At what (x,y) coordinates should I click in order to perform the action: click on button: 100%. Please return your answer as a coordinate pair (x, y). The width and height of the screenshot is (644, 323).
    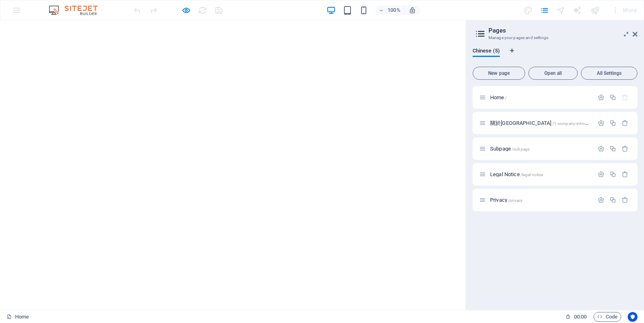
    Looking at the image, I should click on (390, 10).